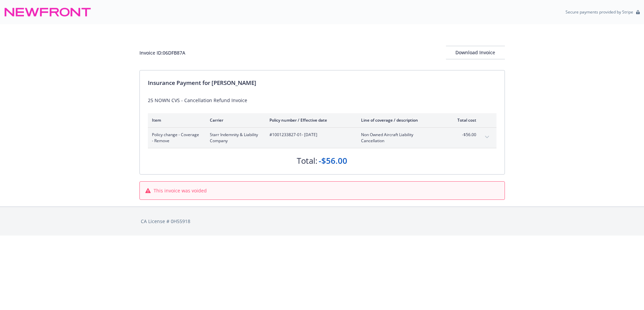  What do you see at coordinates (400, 138) in the screenshot?
I see `span: Non Owned Aircraft LiabilityCancellation` at bounding box center [400, 138].